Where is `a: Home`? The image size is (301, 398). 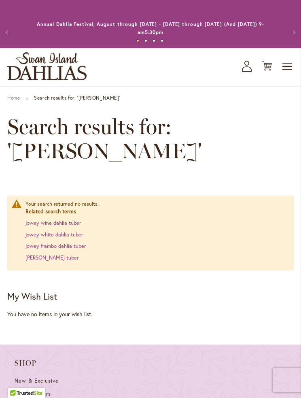 a: Home is located at coordinates (13, 98).